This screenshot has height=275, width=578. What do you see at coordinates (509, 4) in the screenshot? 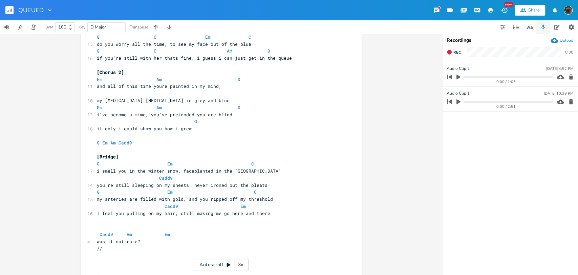
I see `div: New` at bounding box center [509, 4].